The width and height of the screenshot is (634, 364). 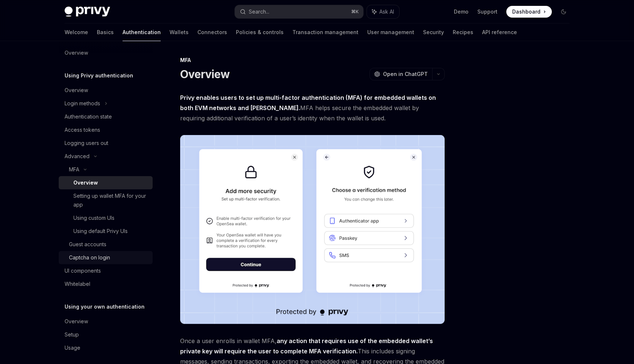 What do you see at coordinates (400, 74) in the screenshot?
I see `button: Open in ChatGPT` at bounding box center [400, 74].